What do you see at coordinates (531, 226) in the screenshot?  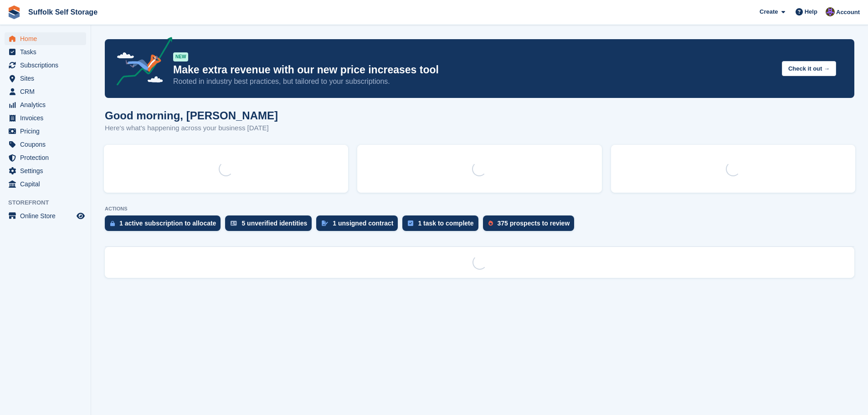 I see `a: 375 prospects to review` at bounding box center [531, 226].